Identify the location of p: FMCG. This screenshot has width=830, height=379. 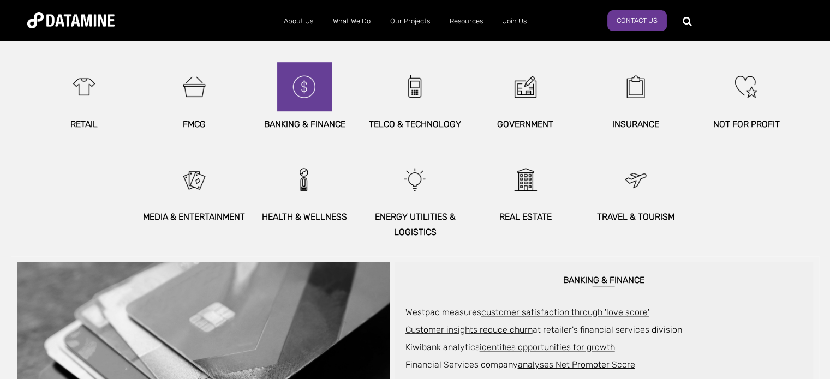
(194, 124).